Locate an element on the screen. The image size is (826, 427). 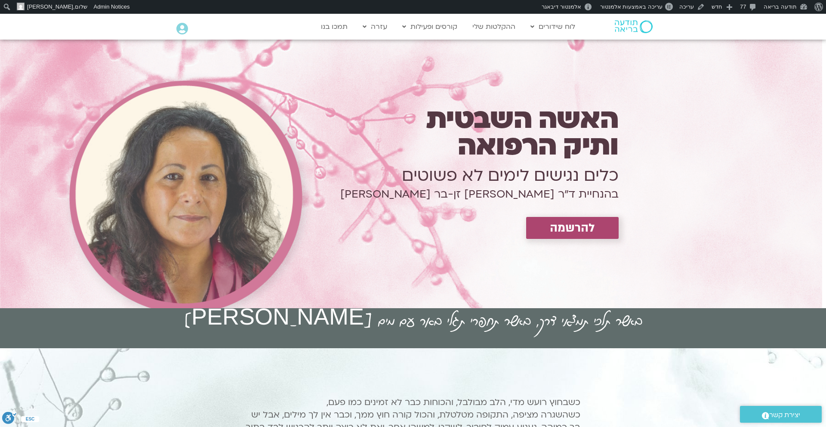
a: ההקלטות שלי is located at coordinates (494, 27).